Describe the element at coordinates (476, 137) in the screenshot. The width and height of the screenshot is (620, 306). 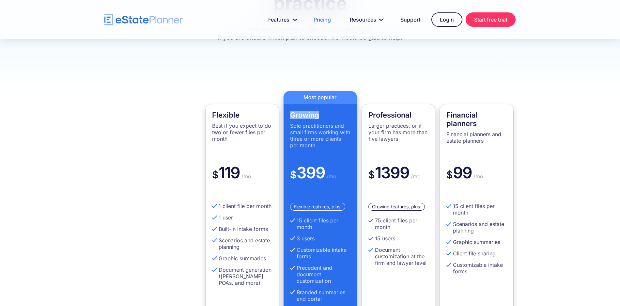
I see `p: Financial planners and estate planners` at that location.